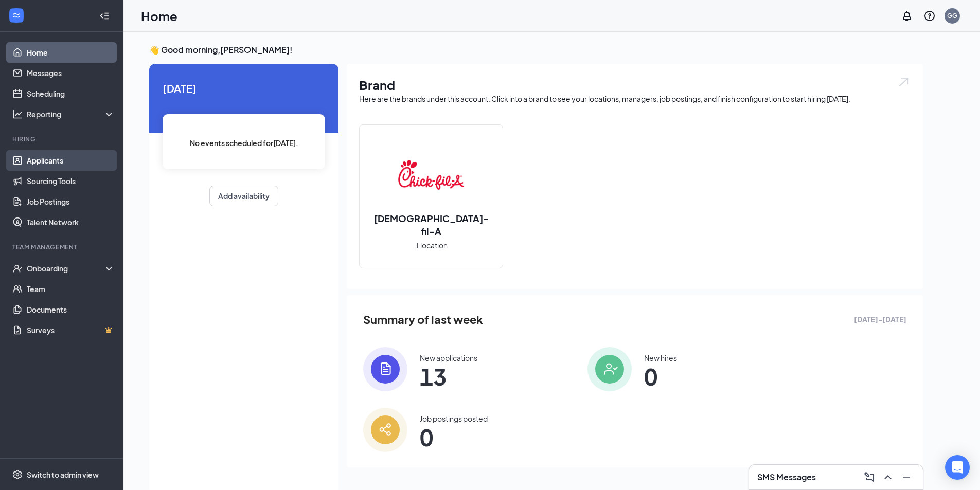  What do you see at coordinates (635, 85) in the screenshot?
I see `h1: Brand` at bounding box center [635, 85].